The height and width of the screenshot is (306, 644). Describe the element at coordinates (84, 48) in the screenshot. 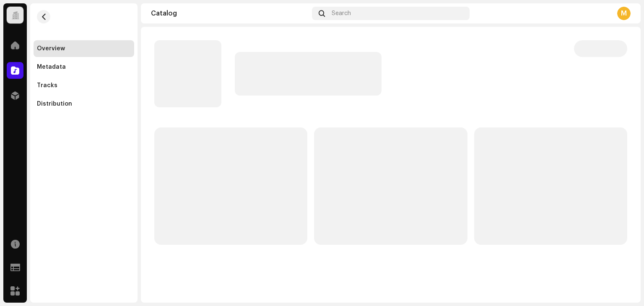

I see `re-m-nav-item: Overview` at that location.